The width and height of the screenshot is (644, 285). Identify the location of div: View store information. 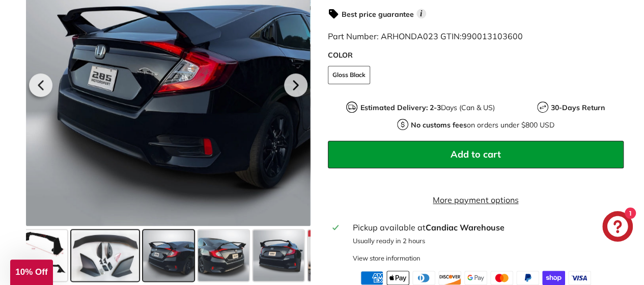
(387, 258).